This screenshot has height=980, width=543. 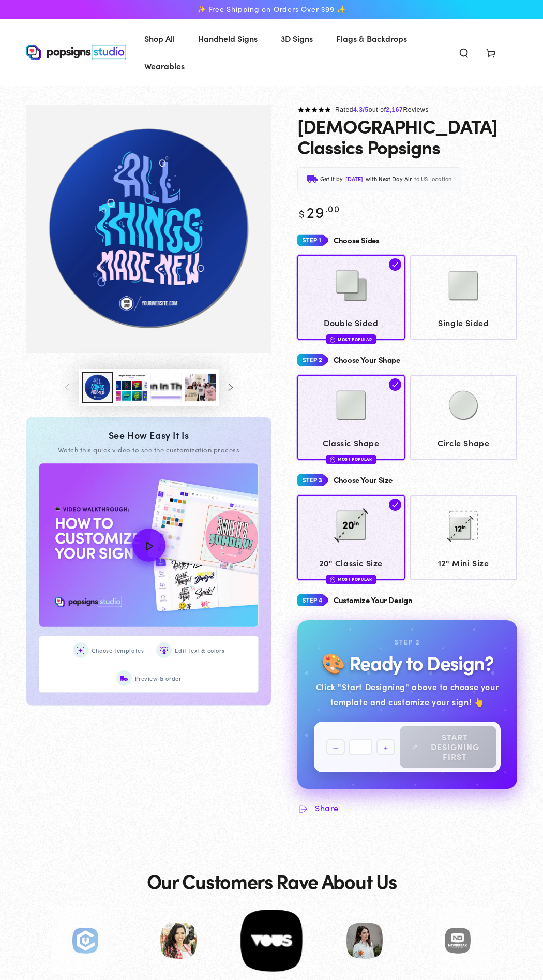 What do you see at coordinates (165, 66) in the screenshot?
I see `a: Wearables` at bounding box center [165, 66].